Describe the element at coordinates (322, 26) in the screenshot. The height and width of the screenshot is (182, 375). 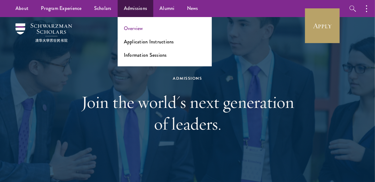
I see `a: Apply` at that location.